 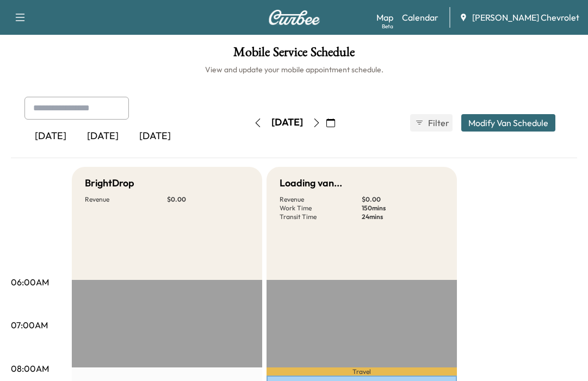 What do you see at coordinates (311, 183) in the screenshot?
I see `h5: Loading van...` at bounding box center [311, 183].